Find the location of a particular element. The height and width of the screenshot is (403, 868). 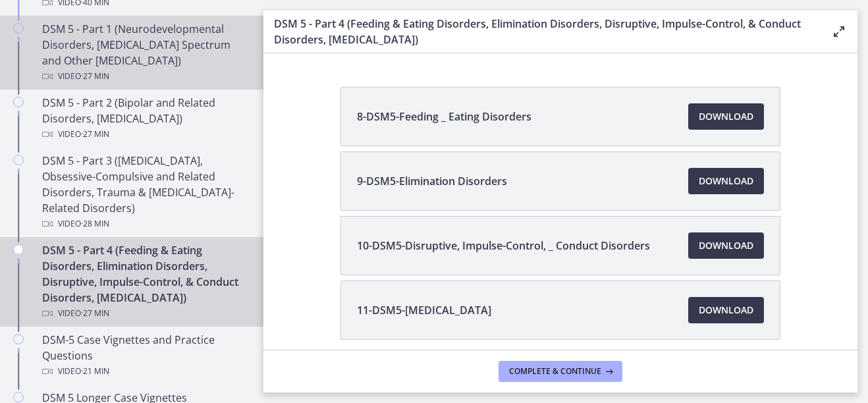

h3: DSM 5 - Part 4 (Feeding & Eating Disorders, Elimination Disorders, Disruptive, Impulse-Control, &... is located at coordinates (542, 32).